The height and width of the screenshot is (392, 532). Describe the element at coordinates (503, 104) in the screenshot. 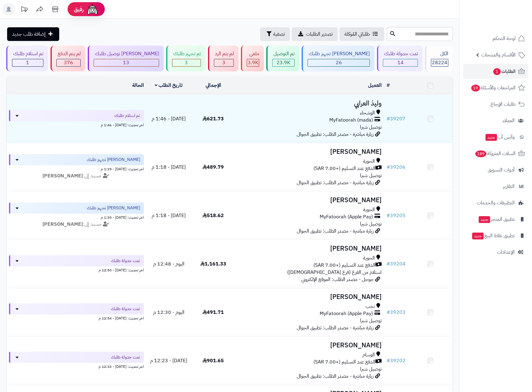

I see `span: طلبات الإرجاع` at that location.